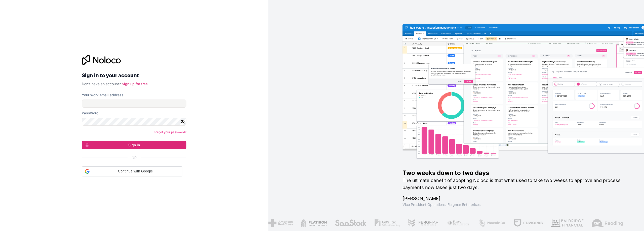 The image size is (644, 231). I want to click on button: Sign in, so click(134, 145).